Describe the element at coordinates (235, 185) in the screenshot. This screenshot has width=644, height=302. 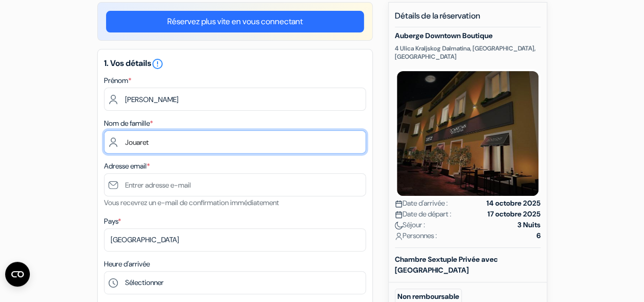
I see `input: Entrer adresse e-mail` at that location.